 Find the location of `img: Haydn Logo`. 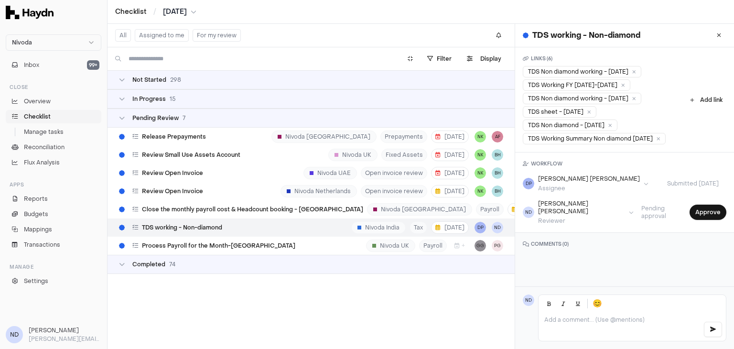

img: Haydn Logo is located at coordinates (30, 12).